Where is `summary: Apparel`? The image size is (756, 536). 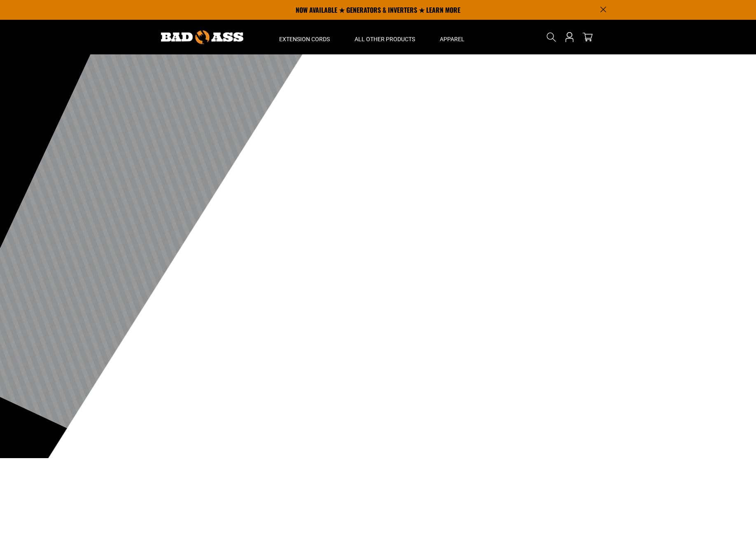 summary: Apparel is located at coordinates (453, 37).